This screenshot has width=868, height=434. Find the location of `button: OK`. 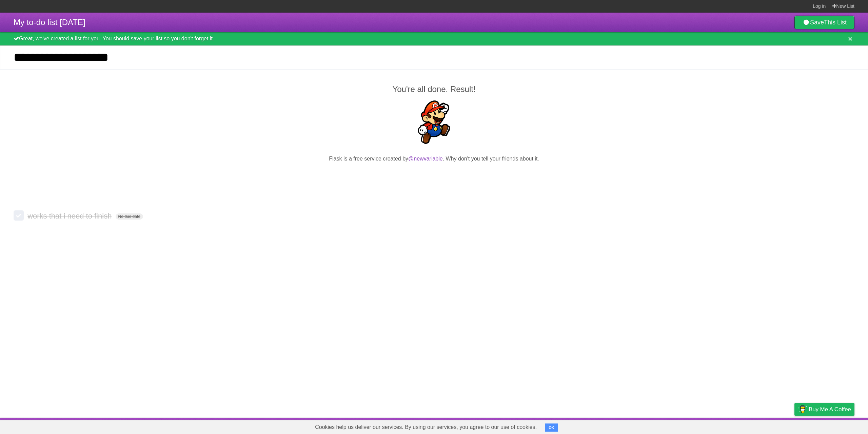

button: OK is located at coordinates (551, 427).